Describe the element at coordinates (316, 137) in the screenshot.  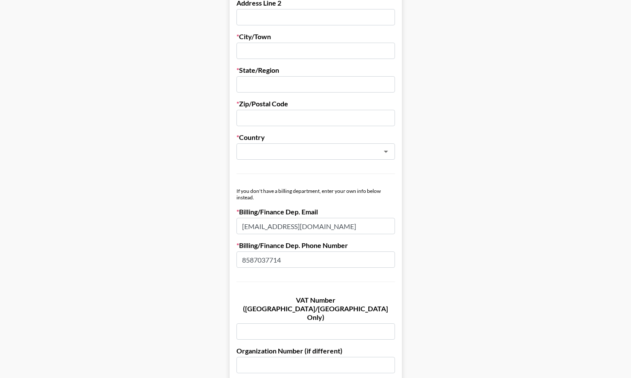
I see `label: Country` at that location.